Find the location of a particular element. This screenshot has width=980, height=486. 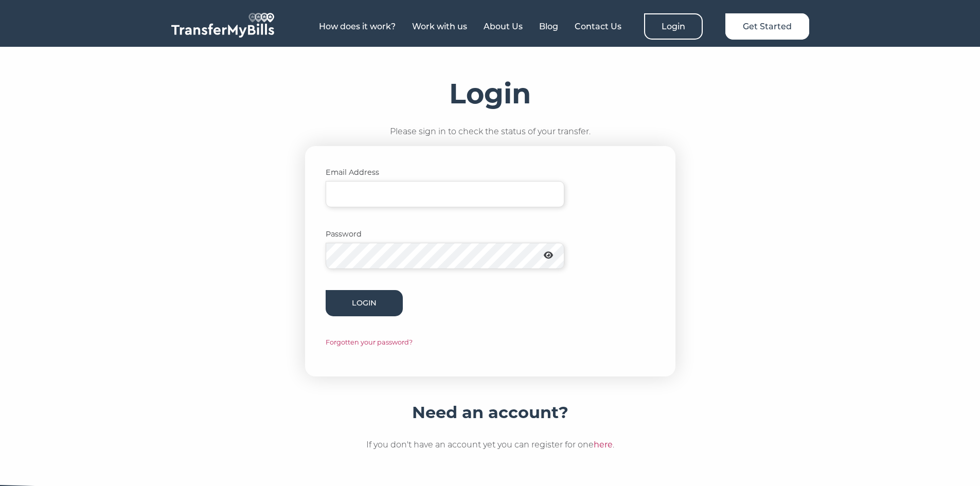

a: here is located at coordinates (603, 444).